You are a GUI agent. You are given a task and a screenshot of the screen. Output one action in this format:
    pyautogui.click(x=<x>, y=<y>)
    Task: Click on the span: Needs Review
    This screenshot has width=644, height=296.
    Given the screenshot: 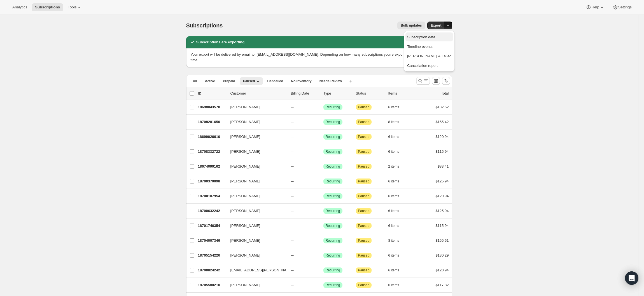 What is the action you would take?
    pyautogui.click(x=331, y=81)
    